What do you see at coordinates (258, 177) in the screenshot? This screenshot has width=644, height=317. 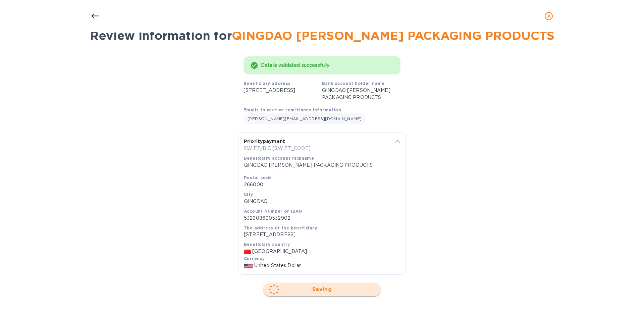 I see `b: Postal code` at bounding box center [258, 177].